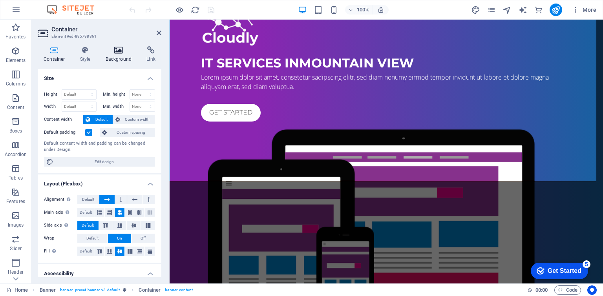 This screenshot has width=603, height=296. I want to click on i: Navigator, so click(507, 10).